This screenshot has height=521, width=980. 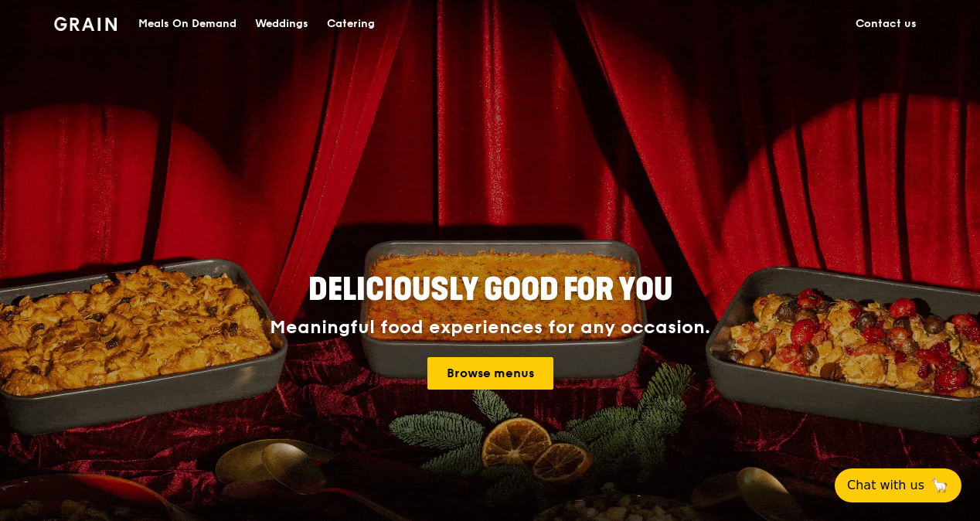 I want to click on a: Browse menus, so click(x=490, y=373).